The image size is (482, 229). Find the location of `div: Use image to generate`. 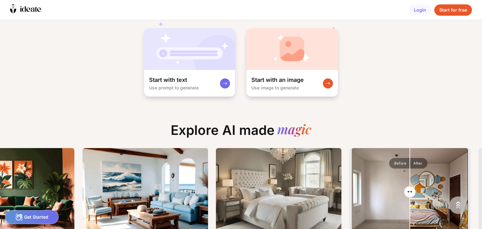

div: Use image to generate is located at coordinates (275, 88).